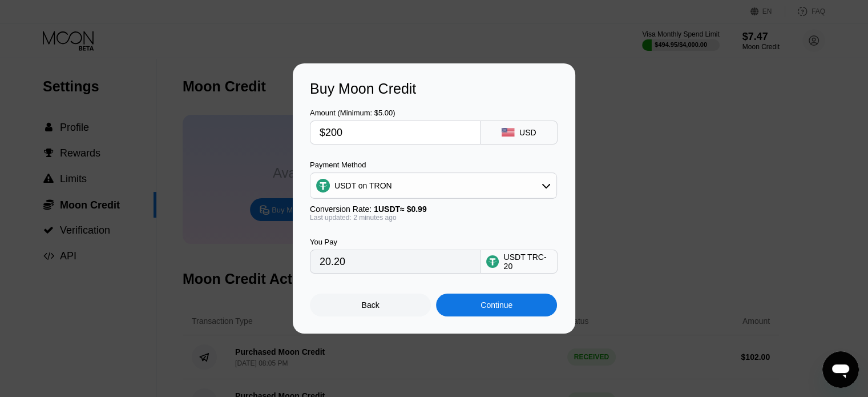  I want to click on div: USD, so click(528, 132).